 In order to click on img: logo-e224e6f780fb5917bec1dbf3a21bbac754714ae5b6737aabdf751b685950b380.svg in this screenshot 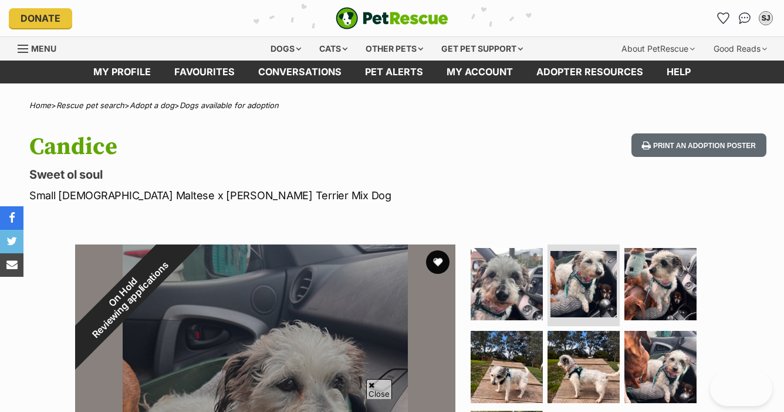, I will do `click(392, 18)`.